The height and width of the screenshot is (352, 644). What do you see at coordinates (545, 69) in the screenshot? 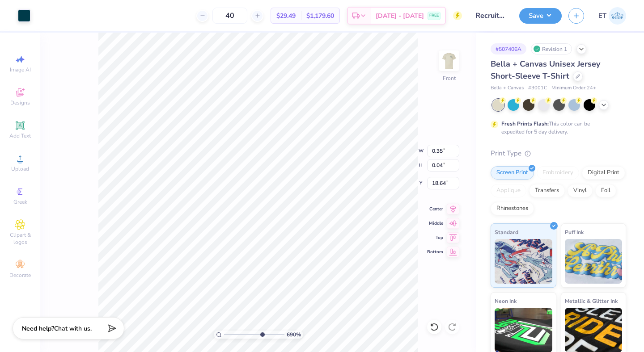
I see `span: Bella + Canvas Unisex Jersey Short-Sleeve T-Shirt` at bounding box center [545, 69].